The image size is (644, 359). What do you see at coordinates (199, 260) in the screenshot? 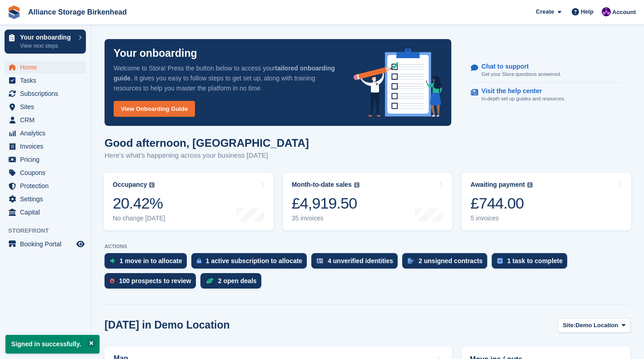
I see `img: active_subscription_to_allocate_icon-d502201f5373d7db506a760aba3b589e785aa758c864c3986d89f69b8ff3...` at bounding box center [199, 260].